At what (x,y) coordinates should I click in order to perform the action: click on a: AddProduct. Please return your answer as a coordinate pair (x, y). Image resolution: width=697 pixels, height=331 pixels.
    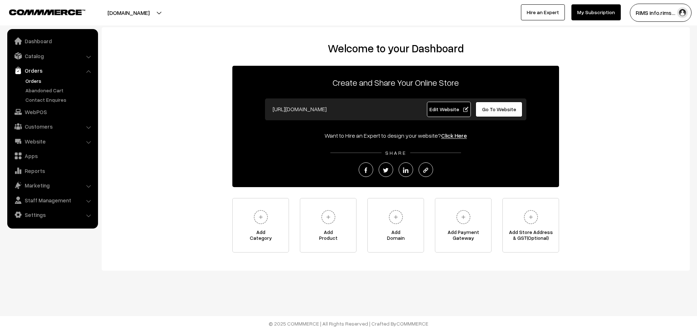
    Looking at the image, I should click on (328, 225).